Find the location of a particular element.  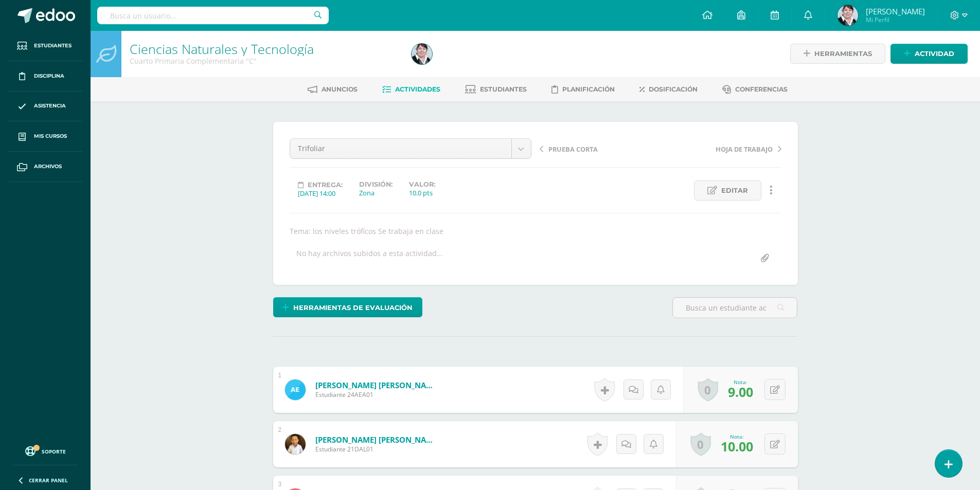

a: HOJA DE TRABAJO is located at coordinates (721, 149).